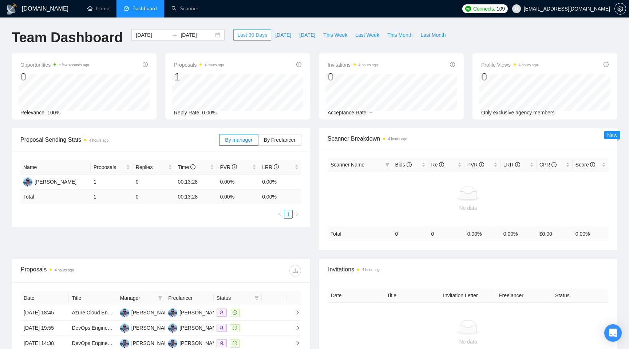 The width and height of the screenshot is (629, 349). I want to click on a: DevOps Engineer Needed for Ansible Scripts and Kubernetes Management, so click(157, 328).